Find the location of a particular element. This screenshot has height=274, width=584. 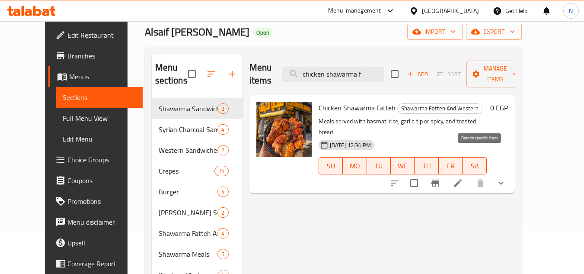

span: SU is located at coordinates (331, 166).